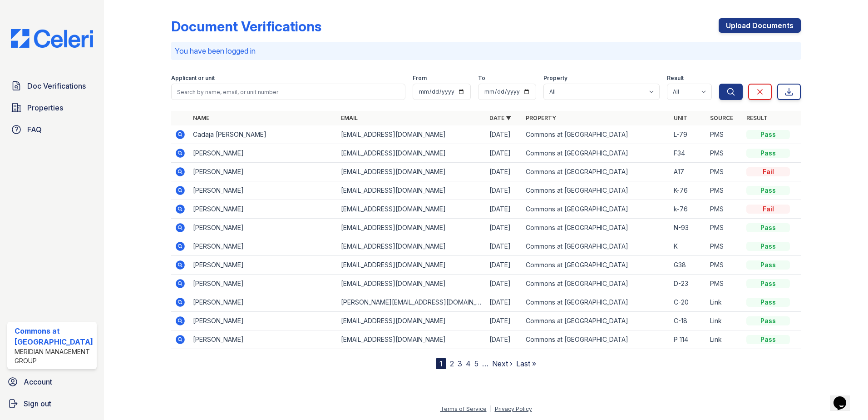 Image resolution: width=868 pixels, height=420 pixels. What do you see at coordinates (526, 363) in the screenshot?
I see `a: Last »` at bounding box center [526, 363].